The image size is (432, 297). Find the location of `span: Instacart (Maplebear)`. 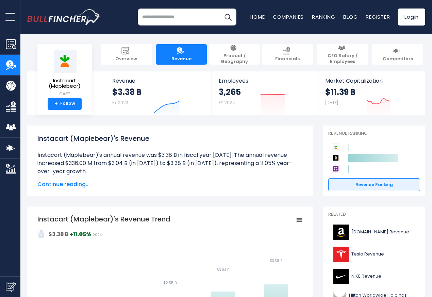

span: Instacart (Maplebear) is located at coordinates (65, 83).